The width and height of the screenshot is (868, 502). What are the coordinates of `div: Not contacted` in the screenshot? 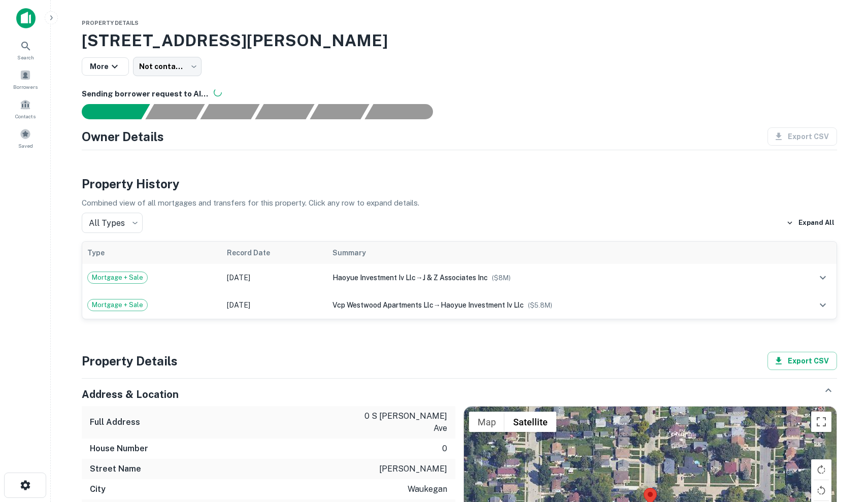 It's located at (167, 66).